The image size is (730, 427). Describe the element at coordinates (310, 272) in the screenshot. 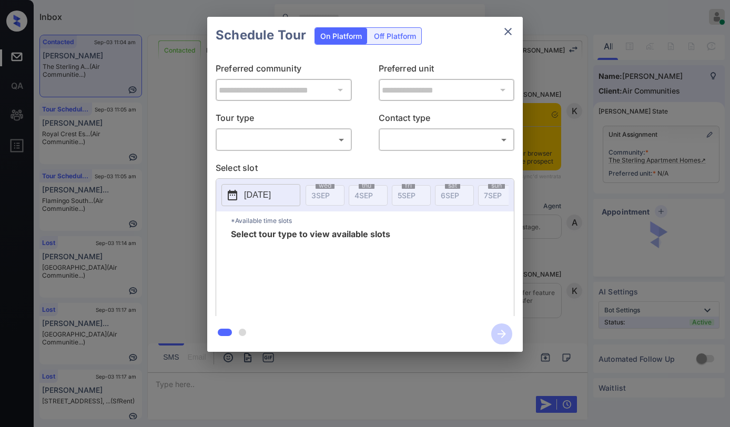

I see `span: Select tour type to view available slots` at that location.